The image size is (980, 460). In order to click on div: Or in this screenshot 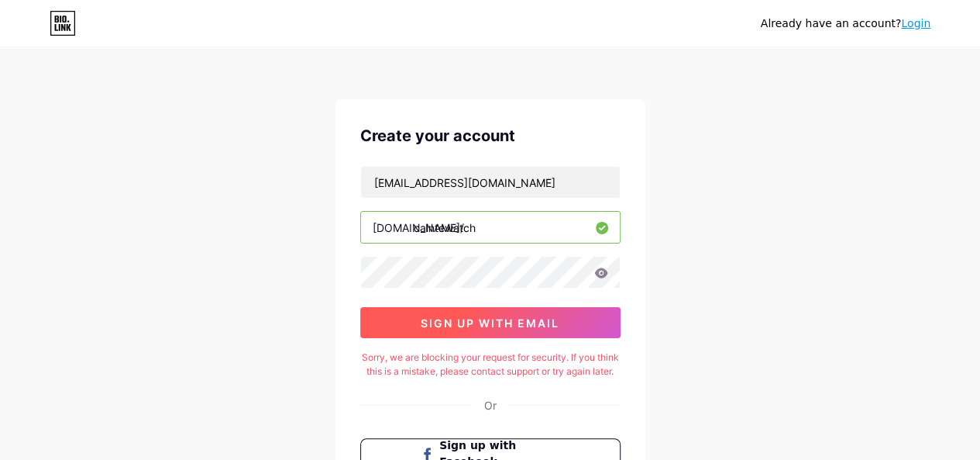, I will do `click(490, 404)`.